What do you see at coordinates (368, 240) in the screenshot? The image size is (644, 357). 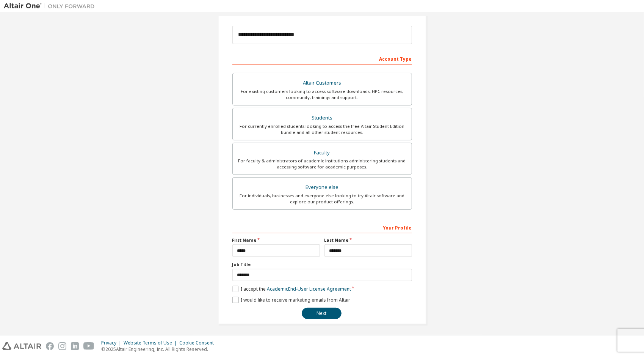 I see `label: Last Name` at bounding box center [368, 240].